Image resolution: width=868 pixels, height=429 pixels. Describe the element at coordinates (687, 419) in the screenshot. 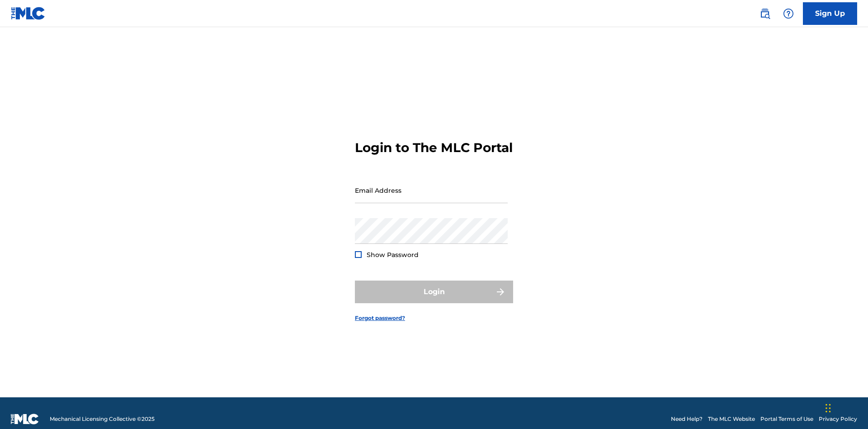

I see `a: Need Help?` at that location.